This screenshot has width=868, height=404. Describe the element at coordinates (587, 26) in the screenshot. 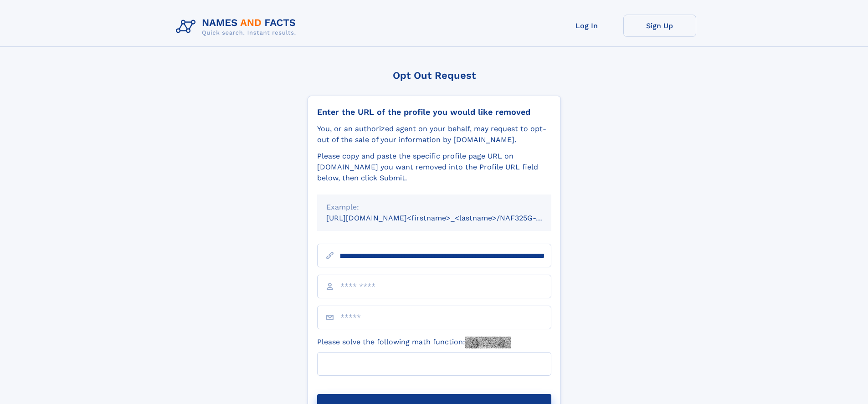

I see `a: Log In` at that location.